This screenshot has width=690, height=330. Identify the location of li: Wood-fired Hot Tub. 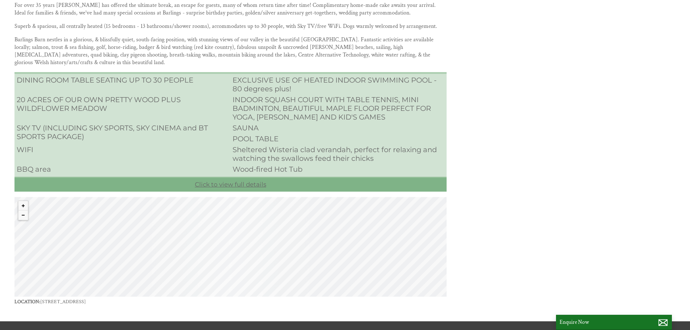
(338, 169).